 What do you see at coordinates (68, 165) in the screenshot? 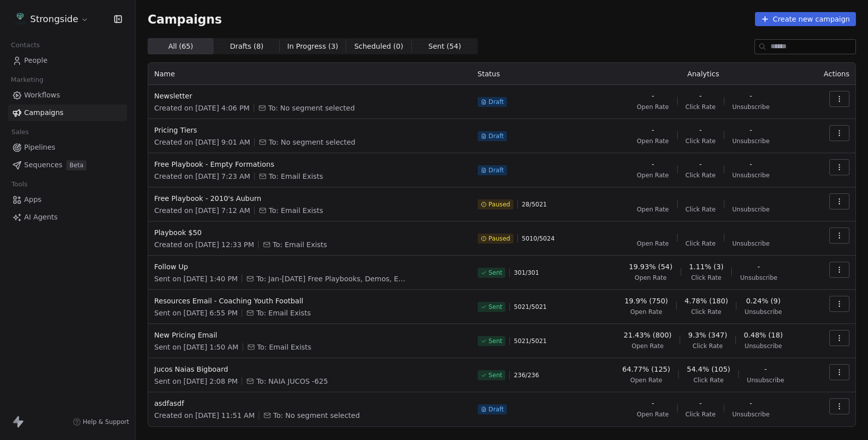
I see `a: SequencesBeta` at bounding box center [68, 165].